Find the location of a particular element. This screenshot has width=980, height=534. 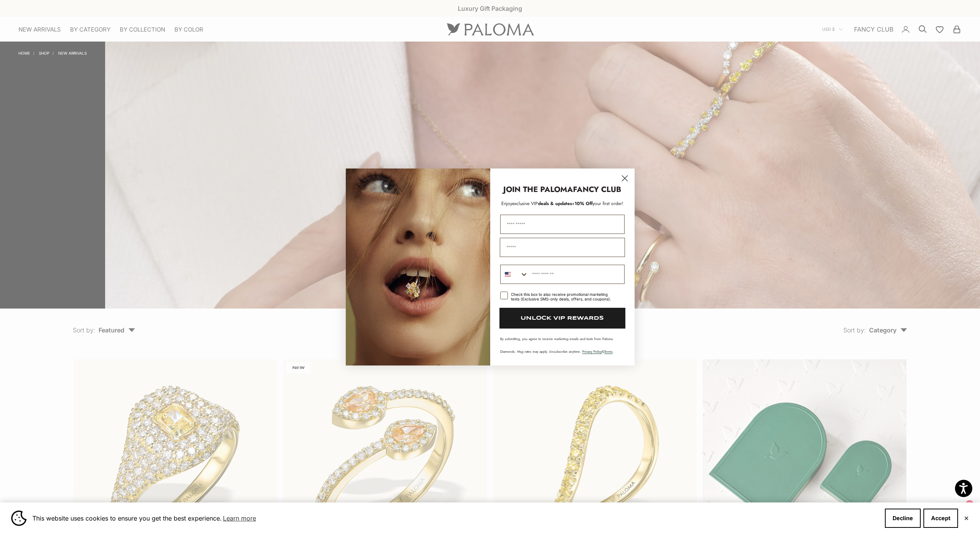

img: United States is located at coordinates (508, 274).